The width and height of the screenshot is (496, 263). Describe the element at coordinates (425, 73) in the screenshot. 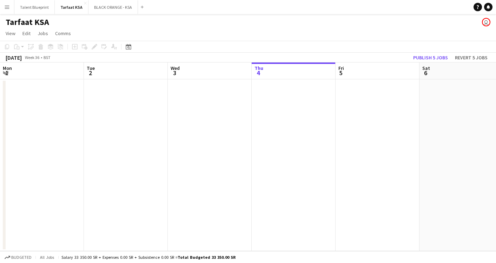

I see `span: 6` at that location.